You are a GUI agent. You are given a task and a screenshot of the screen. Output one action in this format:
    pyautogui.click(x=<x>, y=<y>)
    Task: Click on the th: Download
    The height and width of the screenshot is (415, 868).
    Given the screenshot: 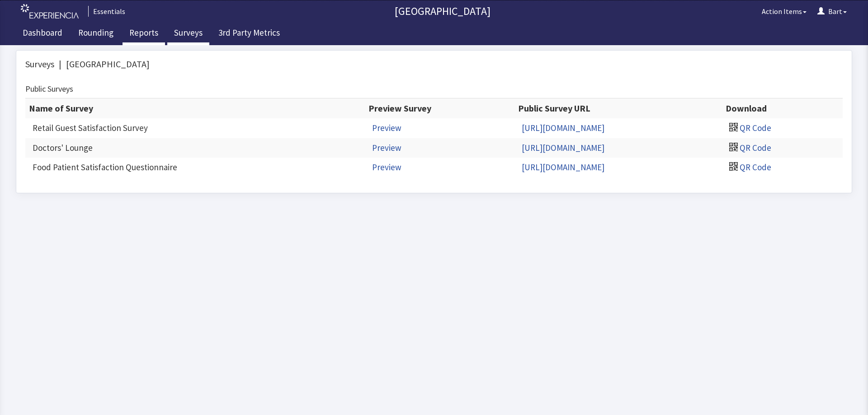 What is the action you would take?
    pyautogui.click(x=782, y=63)
    